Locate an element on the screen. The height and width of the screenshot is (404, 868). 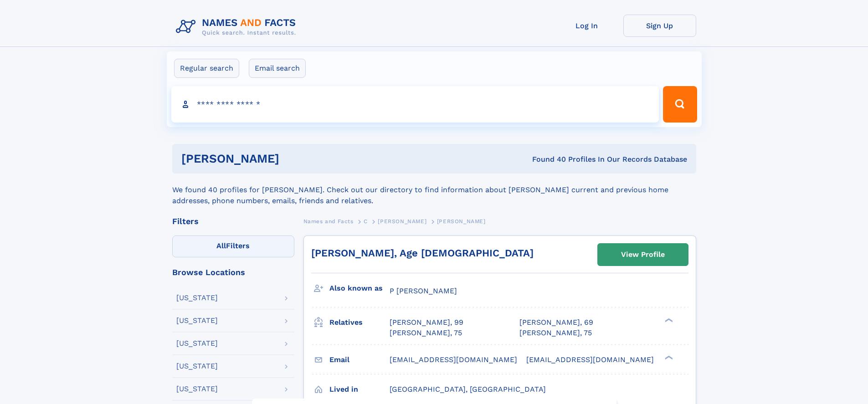
button: Search Button is located at coordinates (680, 104).